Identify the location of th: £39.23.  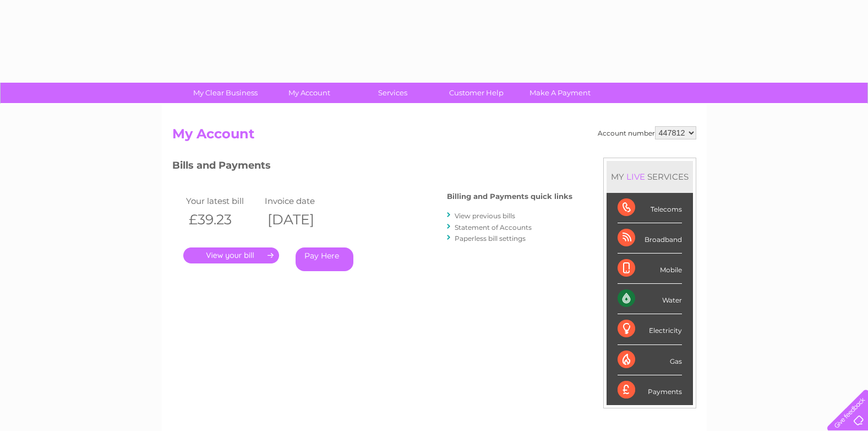
(223, 219).